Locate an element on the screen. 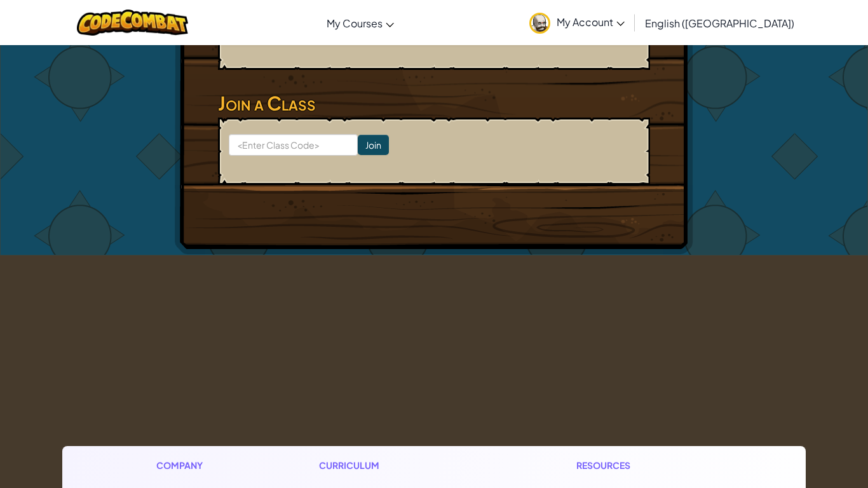  a: My Courses is located at coordinates (360, 23).